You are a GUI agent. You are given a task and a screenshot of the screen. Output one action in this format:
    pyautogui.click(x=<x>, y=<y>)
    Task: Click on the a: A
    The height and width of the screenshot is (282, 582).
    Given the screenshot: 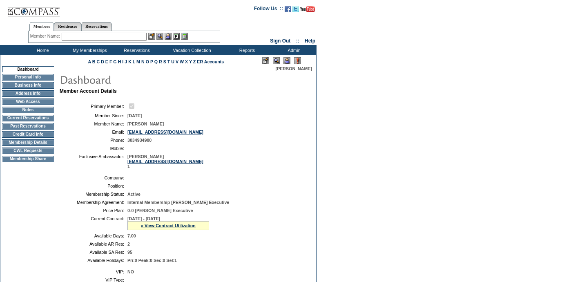 What is the action you would take?
    pyautogui.click(x=89, y=62)
    